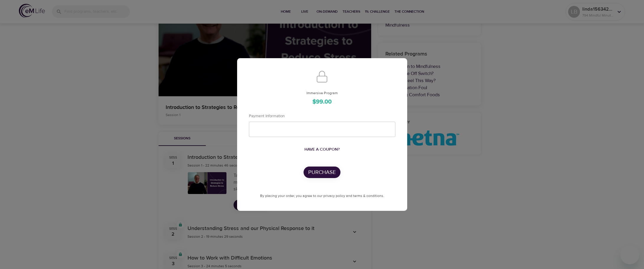  What do you see at coordinates (322, 196) in the screenshot?
I see `span: By placing your order, you agree to our privacy policy and terms & conditions.` at bounding box center [322, 196].